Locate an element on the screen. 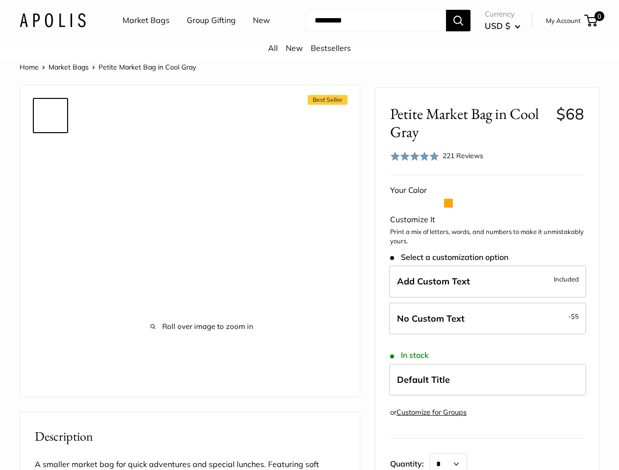  span: Add Custom Text is located at coordinates (433, 281).